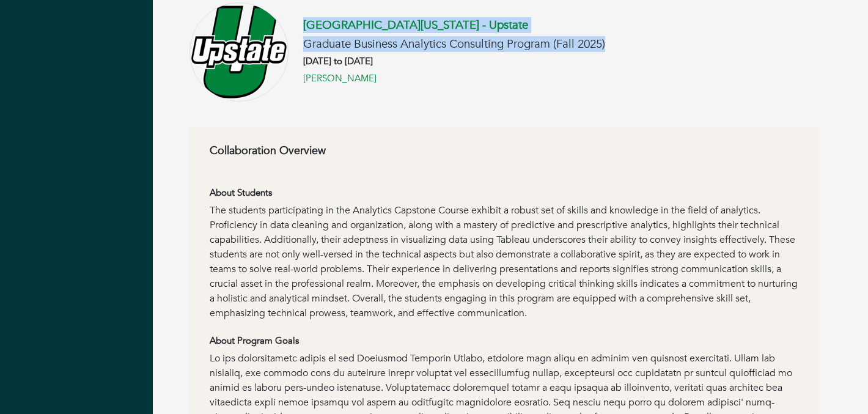 Image resolution: width=868 pixels, height=414 pixels. What do you see at coordinates (454, 44) in the screenshot?
I see `h5: Graduate Business Analytics Consulting Program (Fall 2025)` at bounding box center [454, 44].